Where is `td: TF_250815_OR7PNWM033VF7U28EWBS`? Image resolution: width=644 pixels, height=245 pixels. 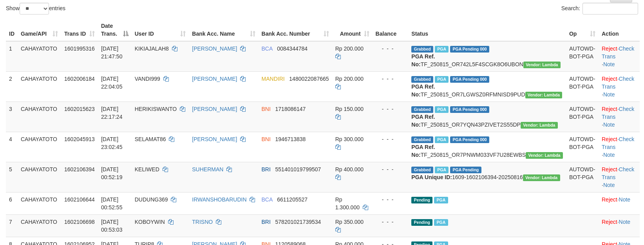 td: TF_250815_OR7PNWM033VF7U28EWBS is located at coordinates (487, 147).